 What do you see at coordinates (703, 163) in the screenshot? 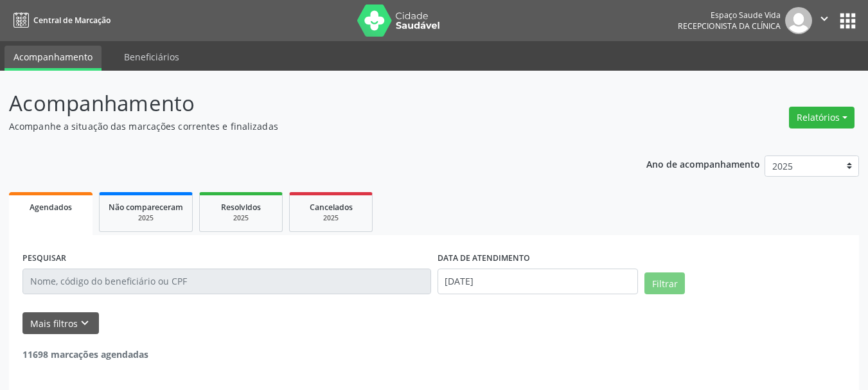
I see `p: Ano de acompanhamento` at bounding box center [703, 163].